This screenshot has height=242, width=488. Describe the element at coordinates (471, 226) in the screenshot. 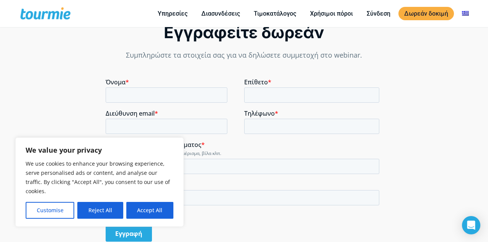

I see `div: Open Intercom Messenger` at that location.